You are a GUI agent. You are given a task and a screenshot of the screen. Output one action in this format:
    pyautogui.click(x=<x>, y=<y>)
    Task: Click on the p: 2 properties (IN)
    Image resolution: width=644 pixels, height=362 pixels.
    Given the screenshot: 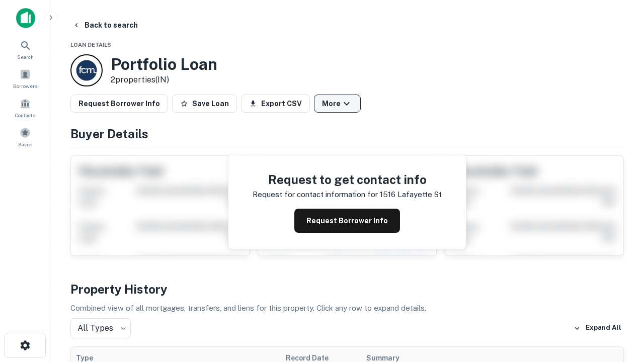 What is the action you would take?
    pyautogui.click(x=164, y=80)
    